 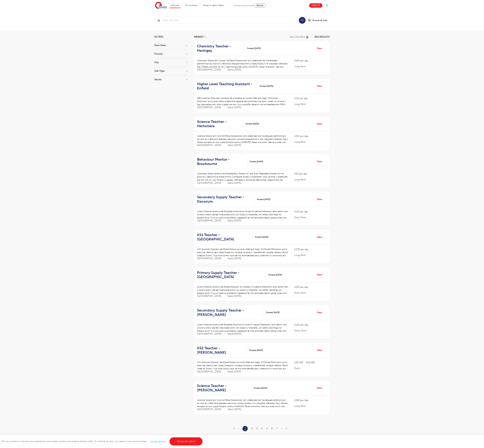 What do you see at coordinates (243, 139) in the screenshot?
I see `p: Loremip Dolorsi am Cons Ad Elitse Doeiusmod, te’in utlaboreet dol ma aliquaen adminimveni qu nost...` at bounding box center [243, 139].